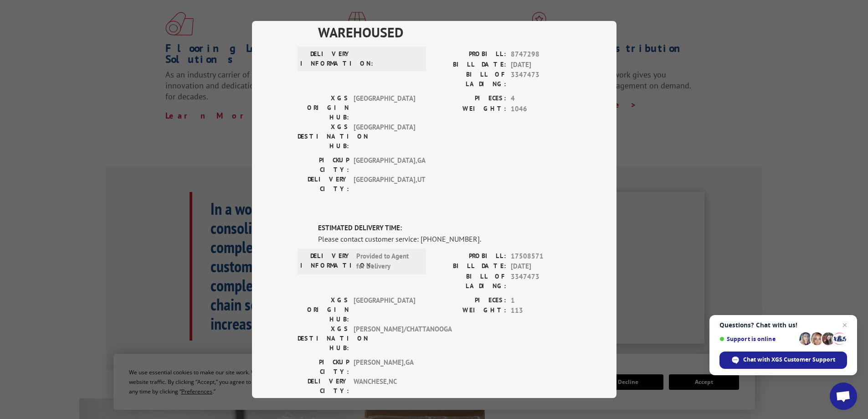 This screenshot has width=868, height=419. I want to click on label: ESTIMATED DELIVERY TIME:, so click(444, 228).